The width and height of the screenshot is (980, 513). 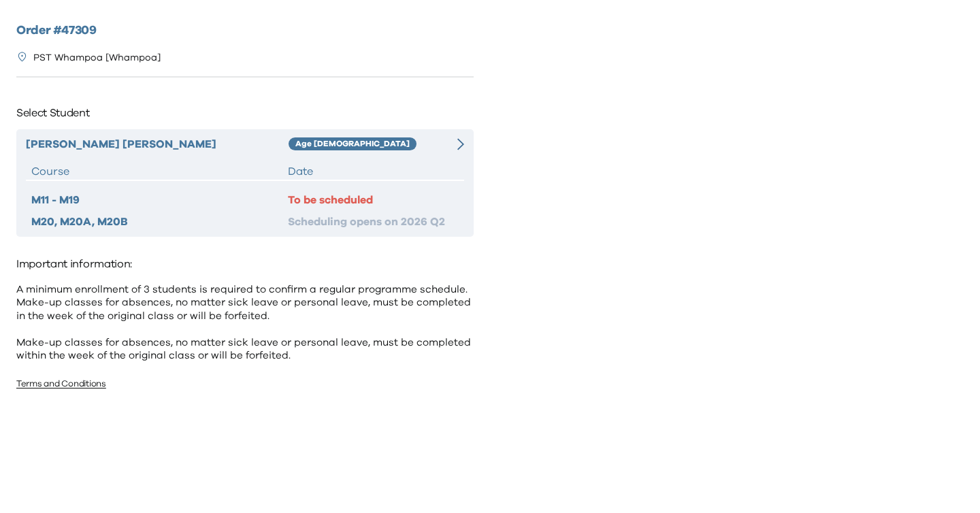 What do you see at coordinates (159, 171) in the screenshot?
I see `div: Course` at bounding box center [159, 171].